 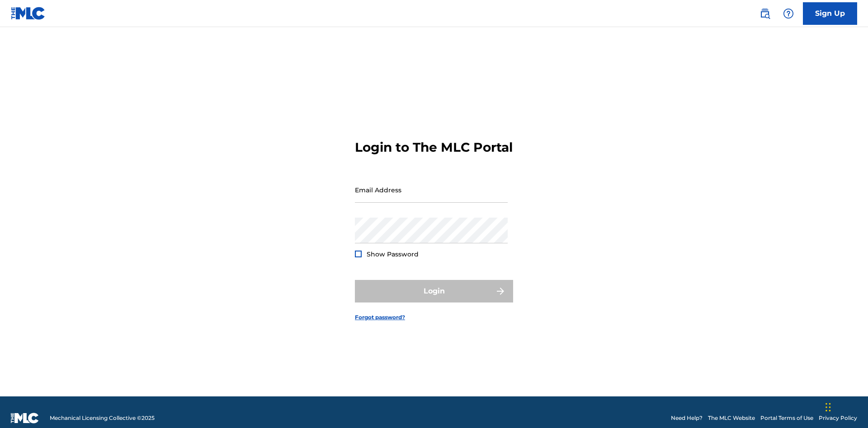 I want to click on h3: Login to The MLC Portal, so click(x=433, y=147).